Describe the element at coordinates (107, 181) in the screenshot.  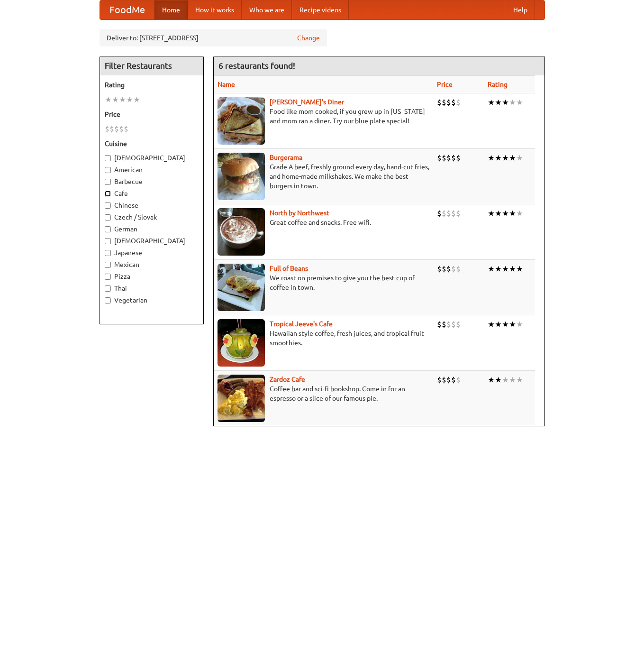
I see `input: Barbecue` at that location.